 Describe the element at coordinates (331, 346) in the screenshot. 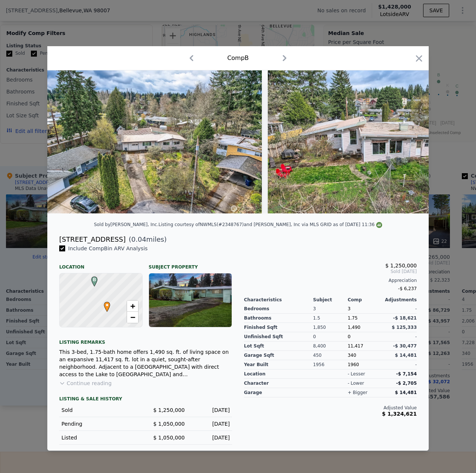

I see `div: 8,400` at that location.